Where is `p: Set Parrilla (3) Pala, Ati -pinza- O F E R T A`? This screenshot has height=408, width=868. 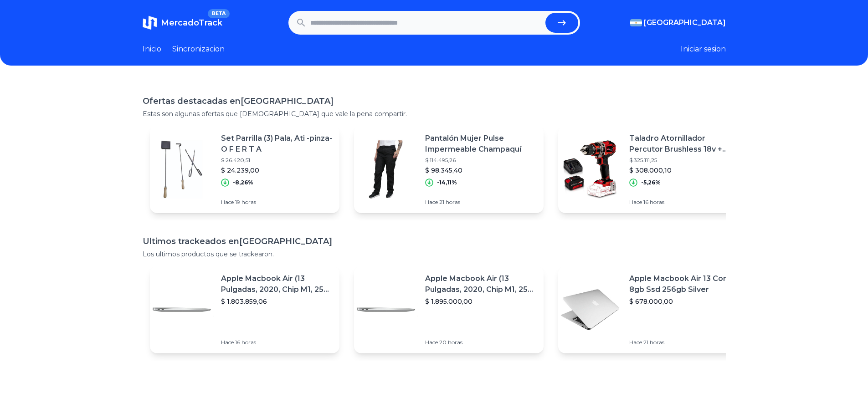 p: Set Parrilla (3) Pala, Ati -pinza- O F E R T A is located at coordinates (276, 144).